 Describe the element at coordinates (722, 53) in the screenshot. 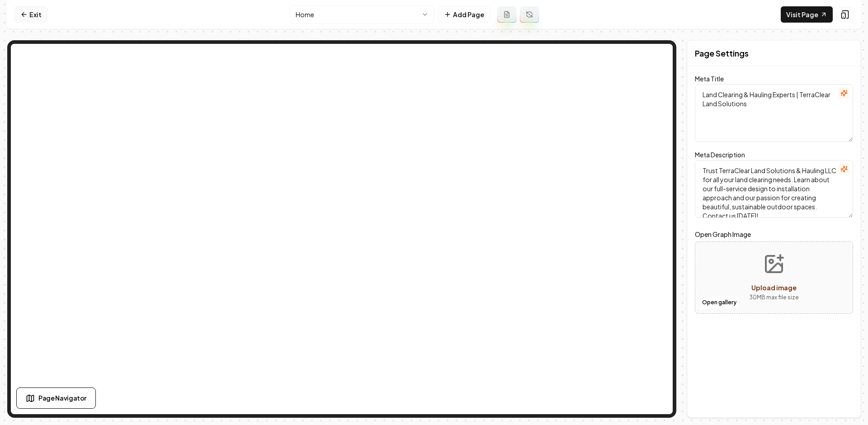

I see `h2: Page Settings` at that location.